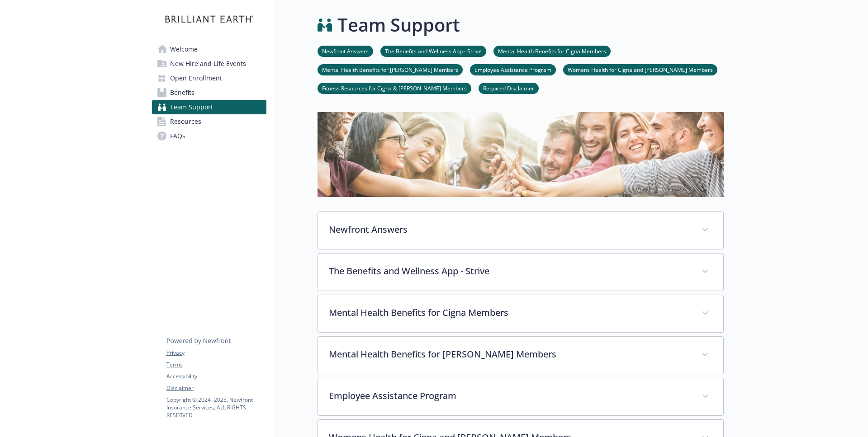  What do you see at coordinates (513, 69) in the screenshot?
I see `a: Employee Assistance Program` at bounding box center [513, 69].